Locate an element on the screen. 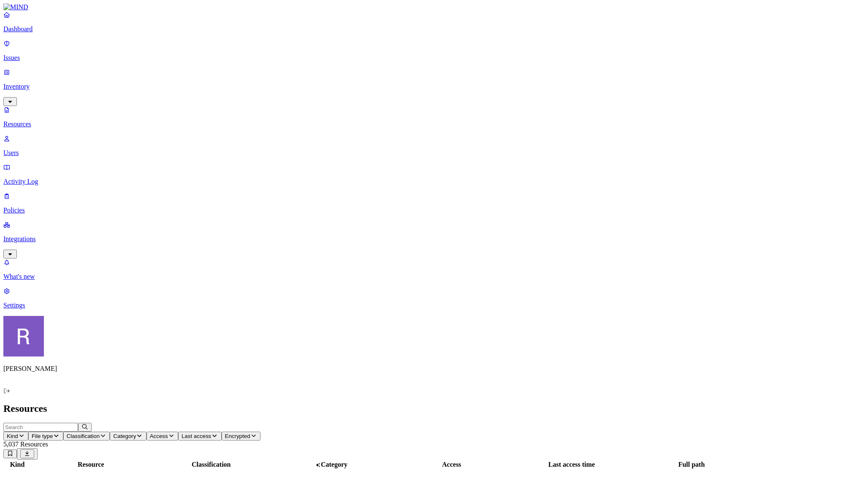 This screenshot has height=487, width=868. a: Integrations is located at coordinates (434, 239).